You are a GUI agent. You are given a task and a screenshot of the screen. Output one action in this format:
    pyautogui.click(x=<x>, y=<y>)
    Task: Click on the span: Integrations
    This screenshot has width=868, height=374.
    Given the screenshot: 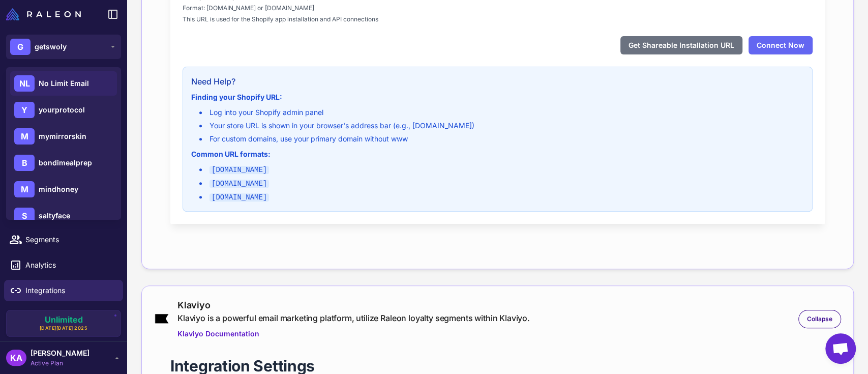 What is the action you would take?
    pyautogui.click(x=70, y=290)
    